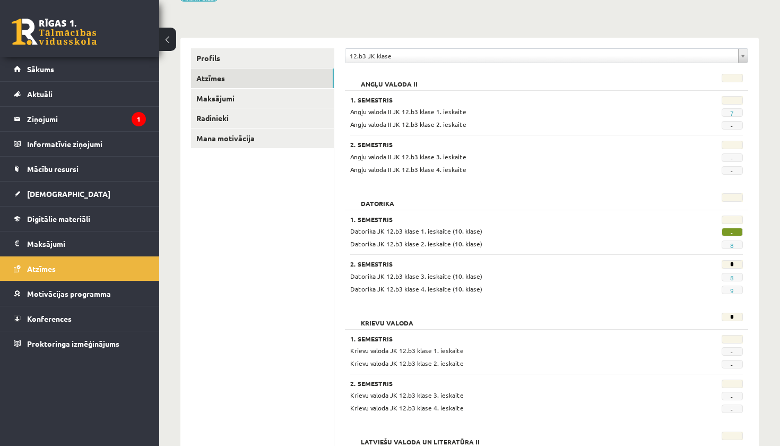  Describe the element at coordinates (40, 94) in the screenshot. I see `span: Aktuāli` at that location.